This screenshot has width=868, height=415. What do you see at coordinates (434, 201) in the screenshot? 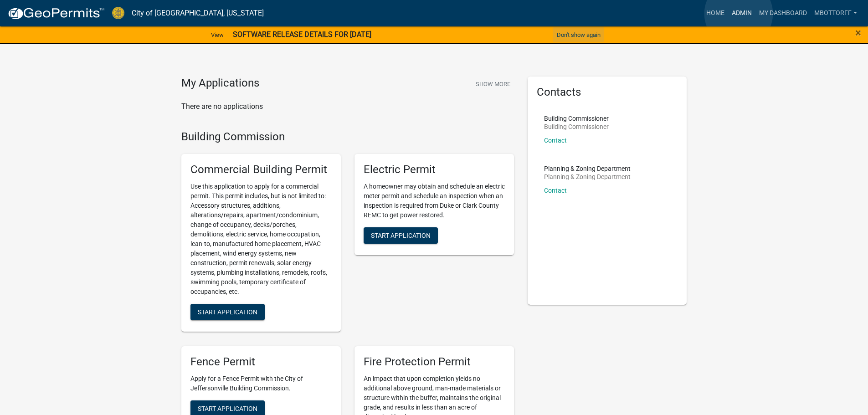
I see `p: A homeowner may obtain and schedule an electric meter permit and schedule an inspection when an i...` at bounding box center [434, 201].